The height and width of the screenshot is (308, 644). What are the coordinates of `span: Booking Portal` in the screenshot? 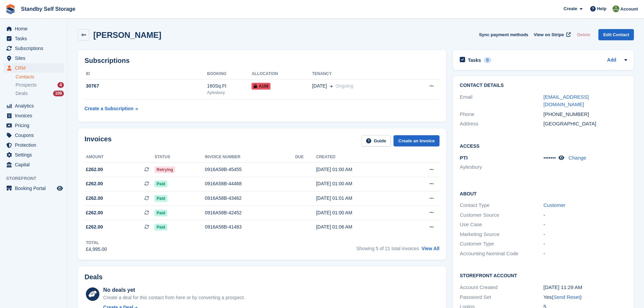 It's located at (35, 189).